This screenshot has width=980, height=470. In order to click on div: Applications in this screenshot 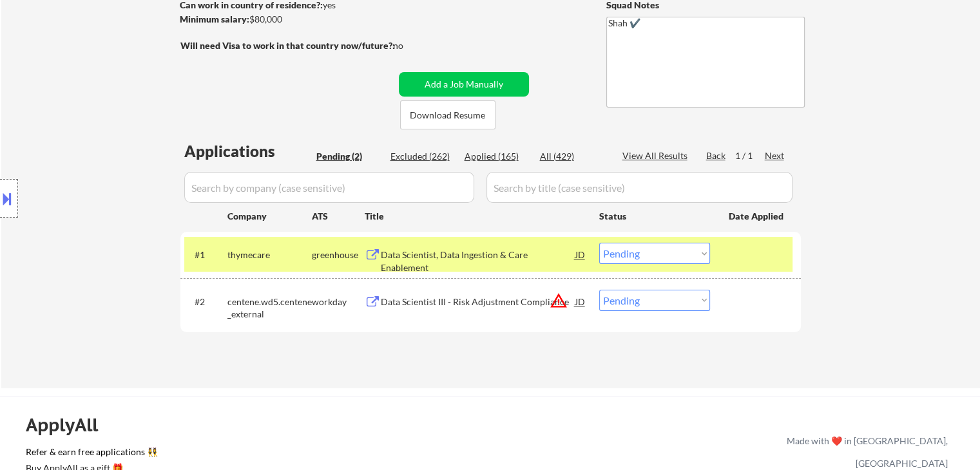, I will do `click(248, 151)`.